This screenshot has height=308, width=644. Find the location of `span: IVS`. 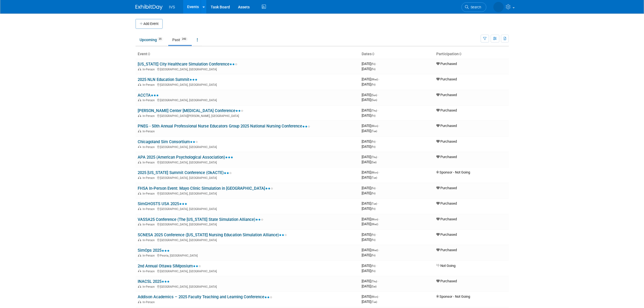

span: IVS is located at coordinates (172, 7).